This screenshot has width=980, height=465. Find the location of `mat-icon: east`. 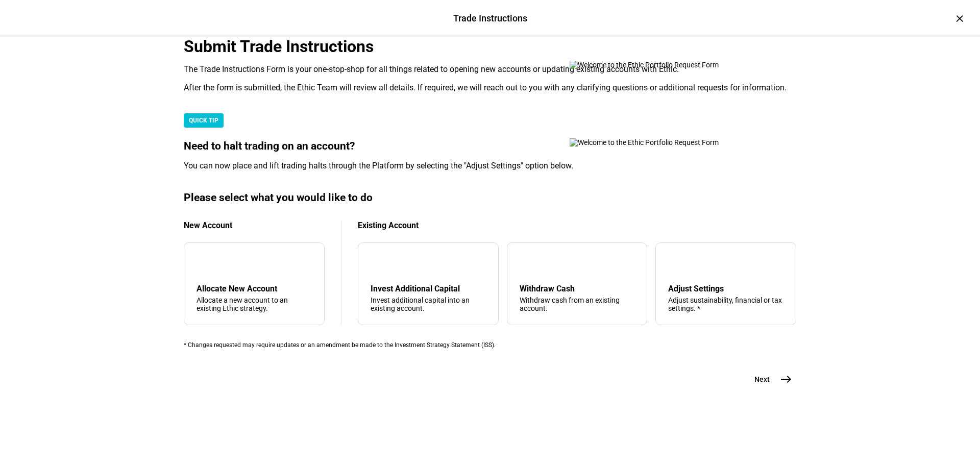

mat-icon: east is located at coordinates (786, 379).